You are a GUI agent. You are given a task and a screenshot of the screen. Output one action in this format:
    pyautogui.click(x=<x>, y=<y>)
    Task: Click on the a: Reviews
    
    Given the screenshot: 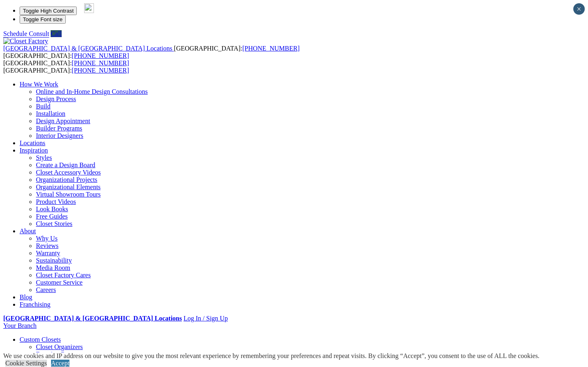 What is the action you would take?
    pyautogui.click(x=47, y=245)
    